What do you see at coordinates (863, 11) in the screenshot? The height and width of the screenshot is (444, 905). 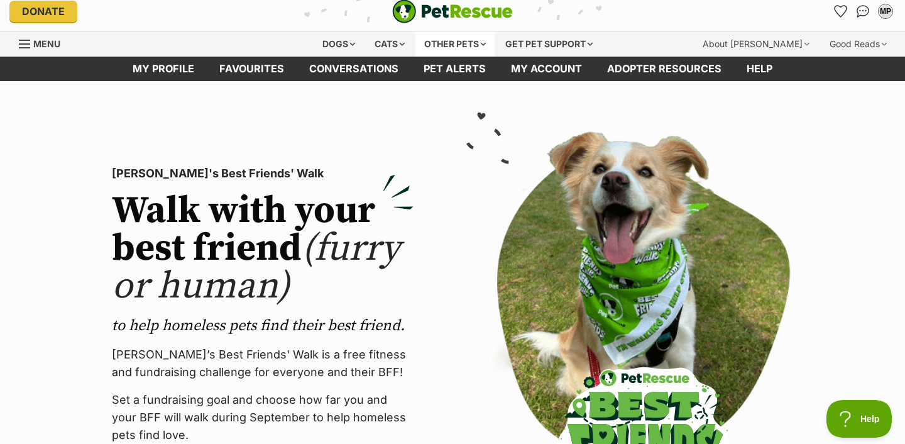 I see `ul: Account quick links` at bounding box center [863, 11].